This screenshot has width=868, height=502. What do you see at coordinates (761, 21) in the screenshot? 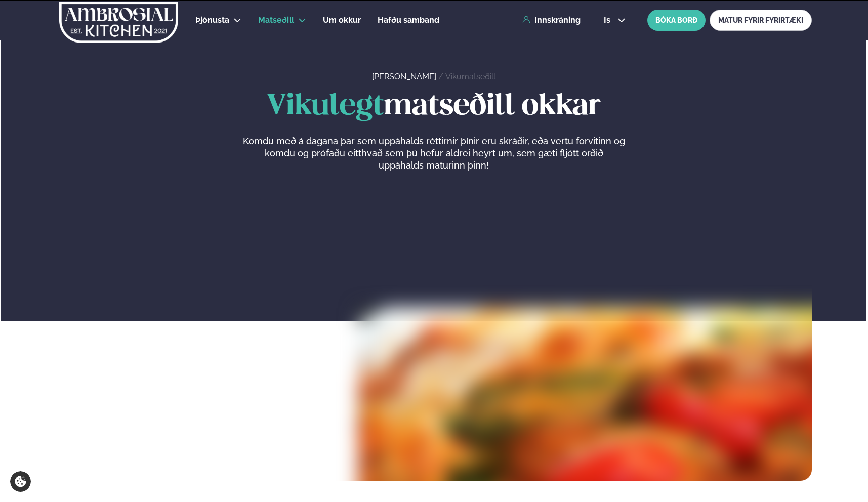
I see `a: MATUR FYRIR FYRIRTÆKI` at bounding box center [761, 21].